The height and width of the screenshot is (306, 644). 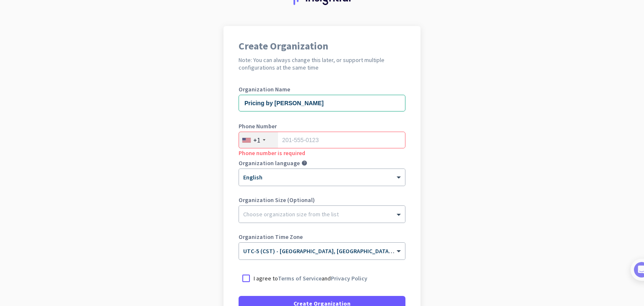 I want to click on h2: Note: You can always change this later, or support multiple configurations at the same time, so click(x=322, y=64).